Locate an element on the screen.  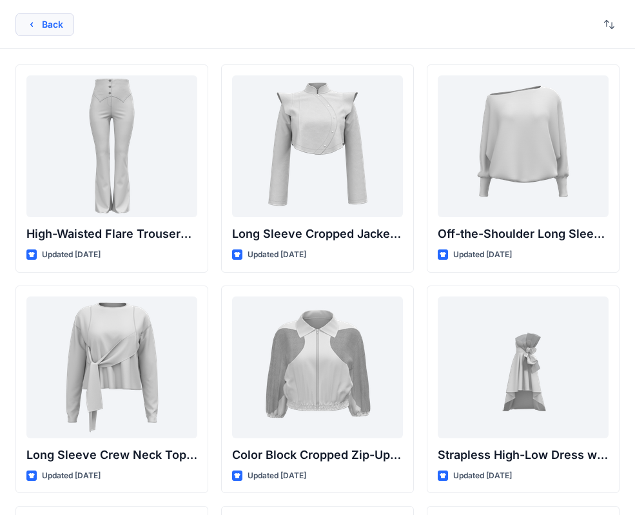
p: Color Block Cropped Zip-Up Jacket with Sheer Sleeves is located at coordinates (317, 455).